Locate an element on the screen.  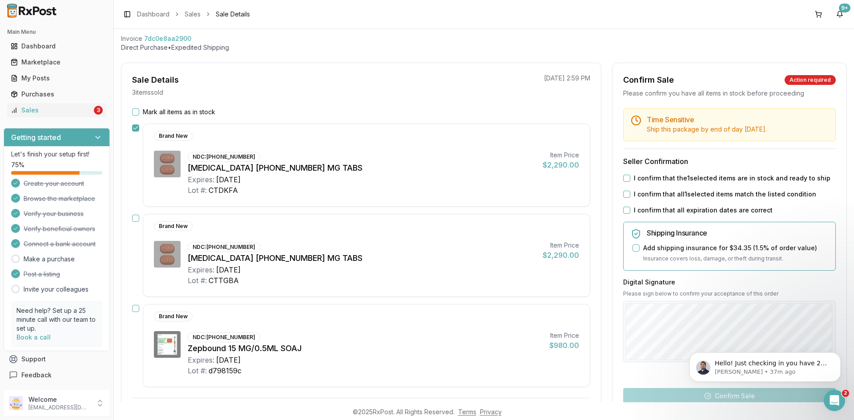
span: Hello! Just checking in you have 2 pending orders I wanted to check in to see if they would ship ... is located at coordinates (222, 145).